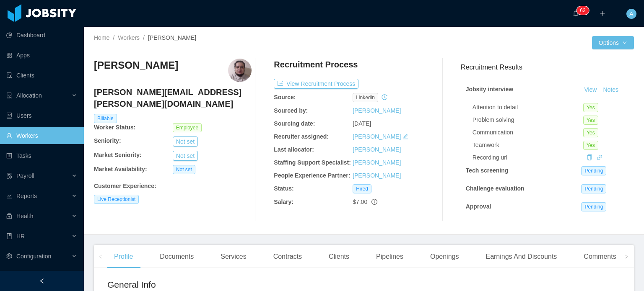 Image resolution: width=644 pixels, height=291 pixels. What do you see at coordinates (284, 202) in the screenshot?
I see `b: Salary:` at bounding box center [284, 202].